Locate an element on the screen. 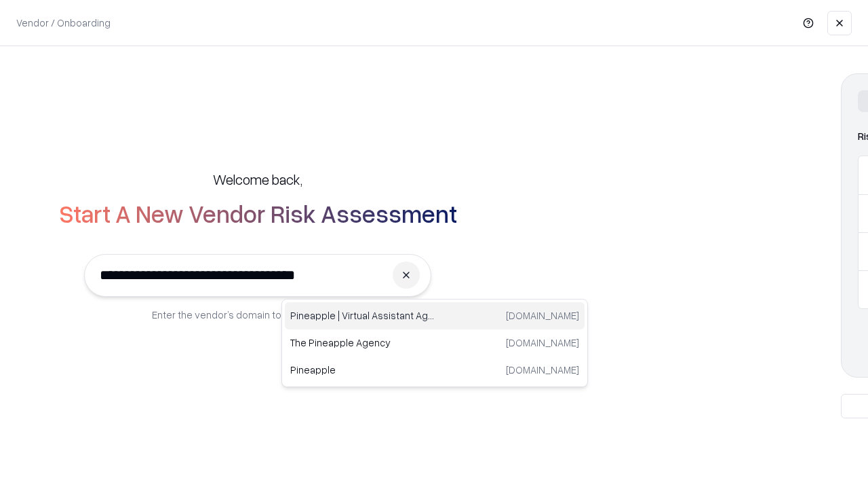  p: Vendor / Onboarding is located at coordinates (63, 22).